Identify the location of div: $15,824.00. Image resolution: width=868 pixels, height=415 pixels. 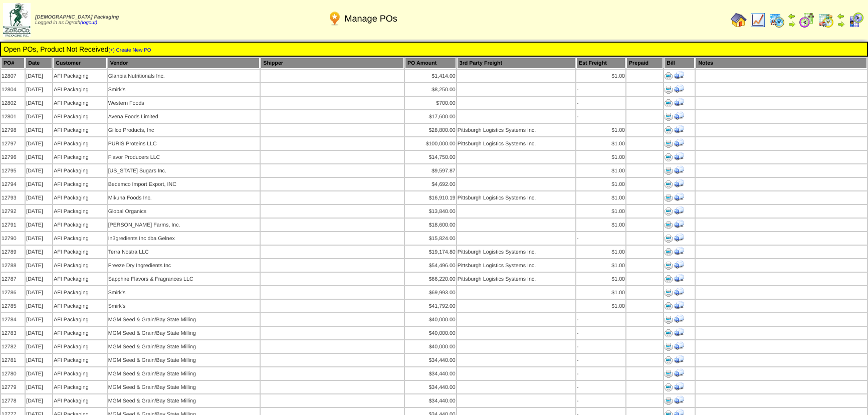
(430, 238).